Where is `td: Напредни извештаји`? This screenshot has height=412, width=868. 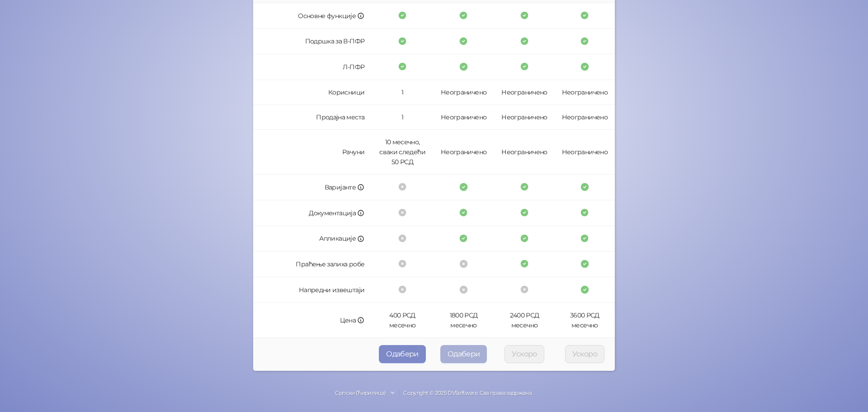 td: Напредни извештаји is located at coordinates (313, 290).